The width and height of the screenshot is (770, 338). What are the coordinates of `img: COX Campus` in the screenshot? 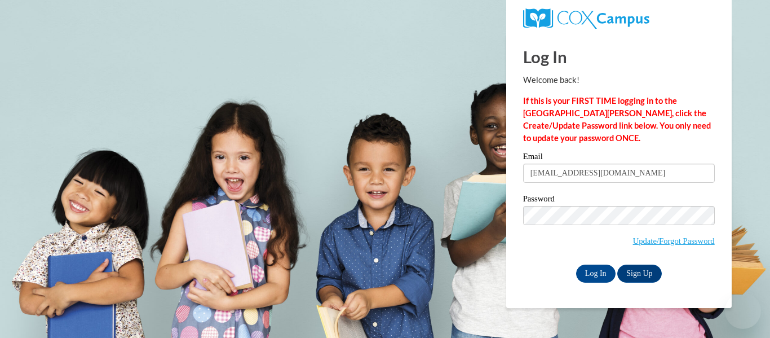 It's located at (586, 19).